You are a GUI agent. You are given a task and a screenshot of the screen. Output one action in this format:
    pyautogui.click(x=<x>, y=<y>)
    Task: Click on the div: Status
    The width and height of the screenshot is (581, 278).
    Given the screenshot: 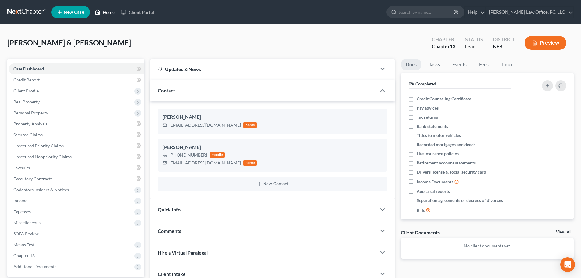 What is the action you would take?
    pyautogui.click(x=474, y=39)
    